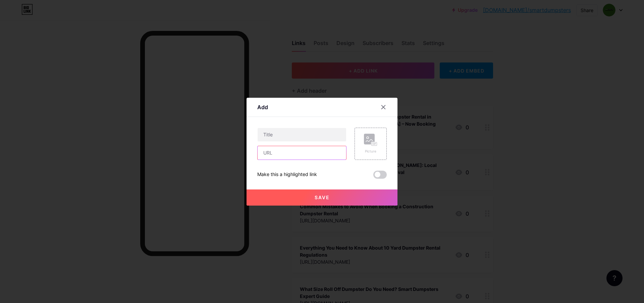 This screenshot has width=644, height=303. Describe the element at coordinates (322, 197) in the screenshot. I see `span: Save` at that location.